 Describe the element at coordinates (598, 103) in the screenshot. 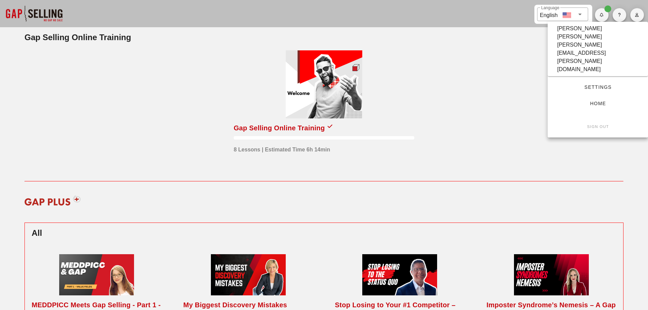

I see `span: Home` at that location.